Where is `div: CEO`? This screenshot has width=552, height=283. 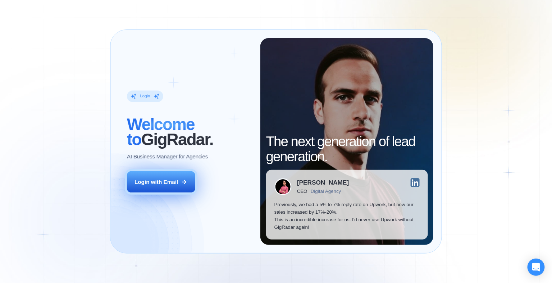
div: CEO is located at coordinates (302, 191).